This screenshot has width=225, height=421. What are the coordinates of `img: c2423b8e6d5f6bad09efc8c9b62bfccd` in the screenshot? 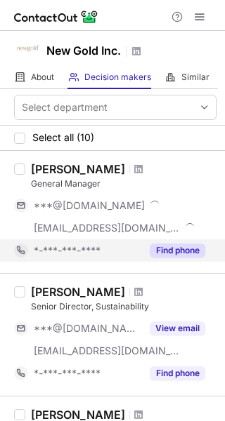 It's located at (28, 48).